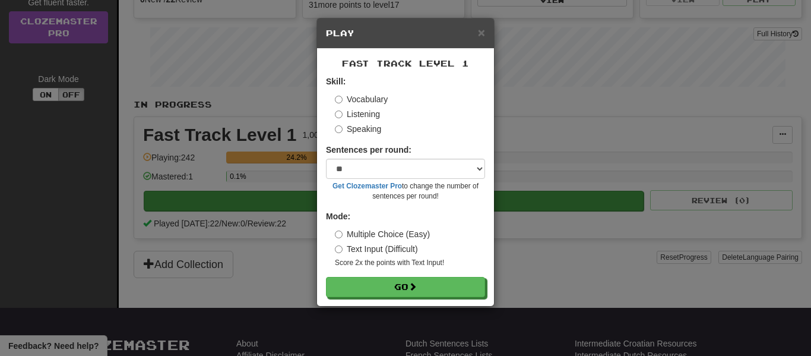 The width and height of the screenshot is (811, 356). I want to click on label: Speaking, so click(358, 129).